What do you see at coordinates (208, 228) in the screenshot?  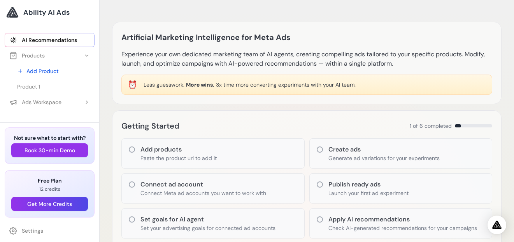 I see `p: Set your advertising goals for connected ad accounts` at bounding box center [208, 228].